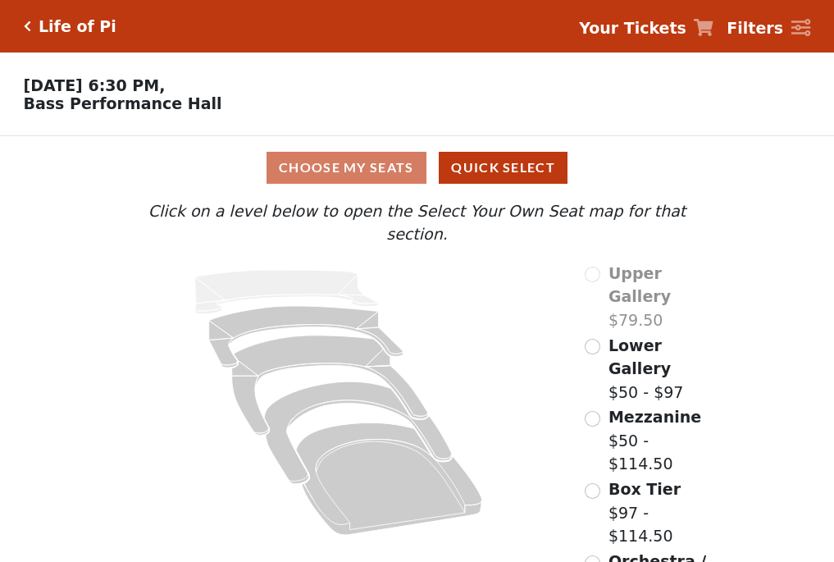 The height and width of the screenshot is (562, 834). I want to click on label: $97 - $114.50, so click(664, 513).